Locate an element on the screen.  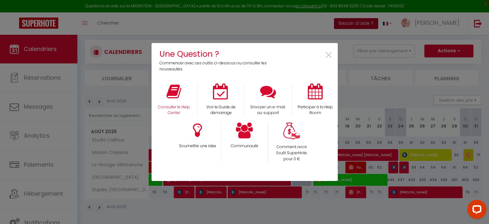
p: Voir le Guide de démarrage is located at coordinates (221, 110).